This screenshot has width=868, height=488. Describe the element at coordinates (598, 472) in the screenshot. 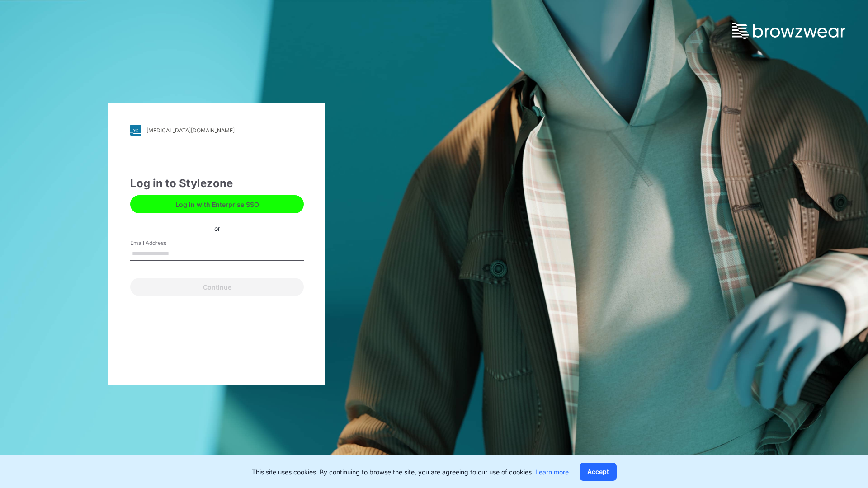

I see `button: Accept` at that location.